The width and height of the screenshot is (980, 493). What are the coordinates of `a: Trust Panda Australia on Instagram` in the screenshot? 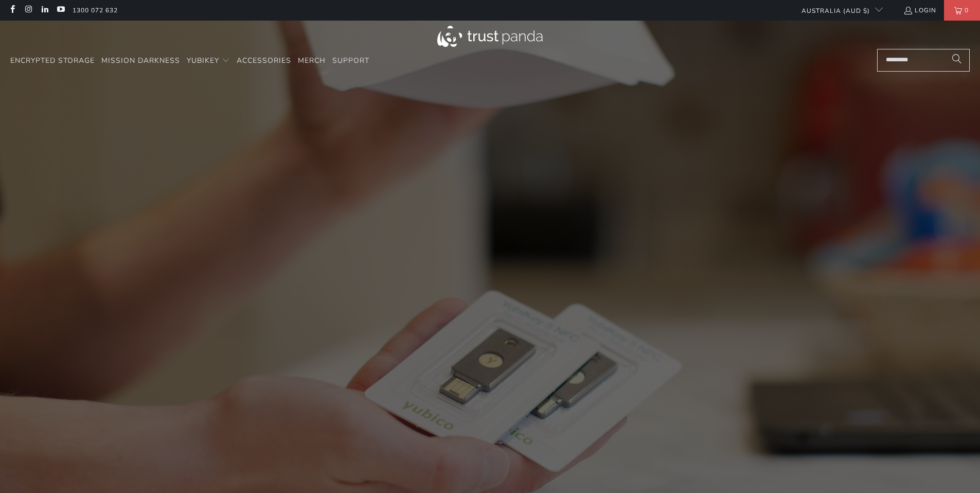 It's located at (28, 11).